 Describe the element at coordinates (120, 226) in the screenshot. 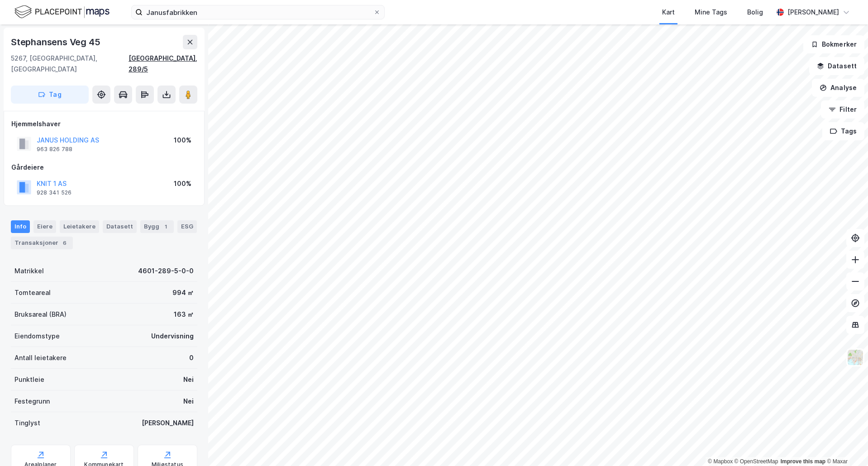

I see `div: Datasett` at that location.